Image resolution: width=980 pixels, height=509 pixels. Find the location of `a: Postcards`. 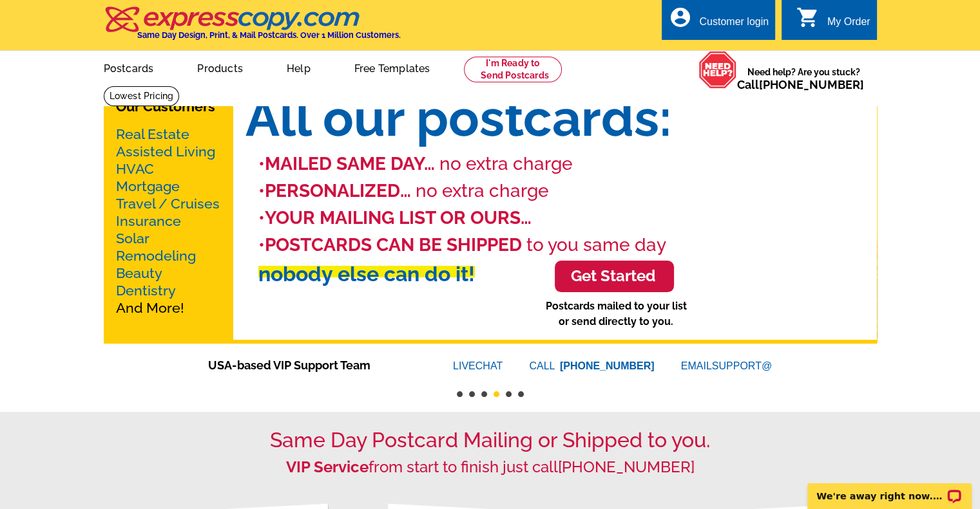

a: Postcards is located at coordinates (129, 67).